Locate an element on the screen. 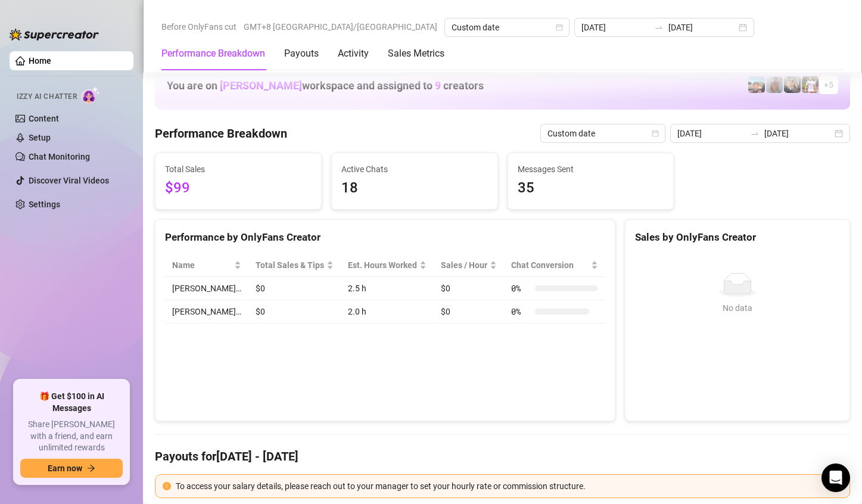 The height and width of the screenshot is (504, 862). th: Total Sales & Tips is located at coordinates (294, 265).